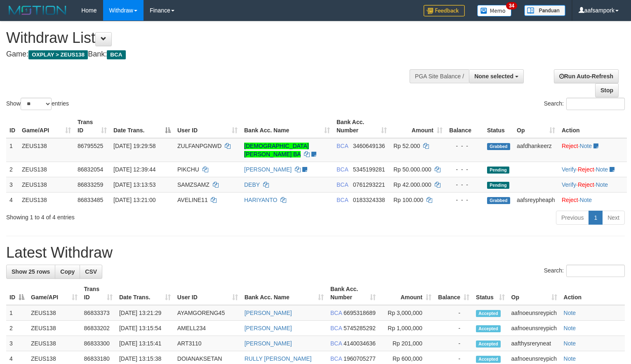 The image size is (631, 364). I want to click on th: Op: activate to sort column ascending, so click(536, 126).